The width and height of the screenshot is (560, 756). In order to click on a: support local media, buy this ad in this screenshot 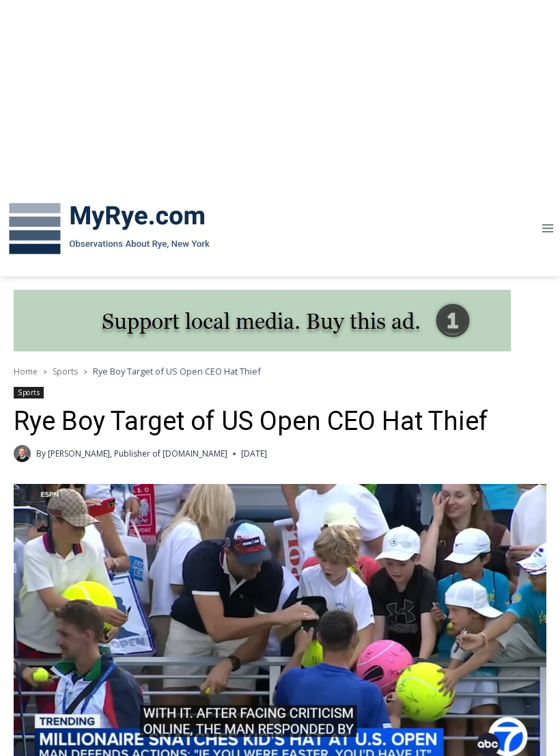, I will do `click(263, 321)`.